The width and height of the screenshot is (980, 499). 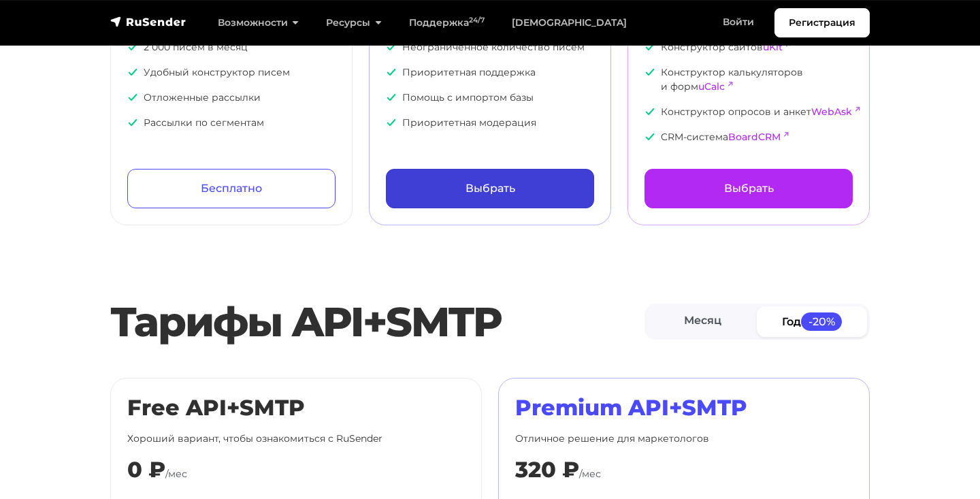 What do you see at coordinates (711, 86) in the screenshot?
I see `a: uCalc` at bounding box center [711, 86].